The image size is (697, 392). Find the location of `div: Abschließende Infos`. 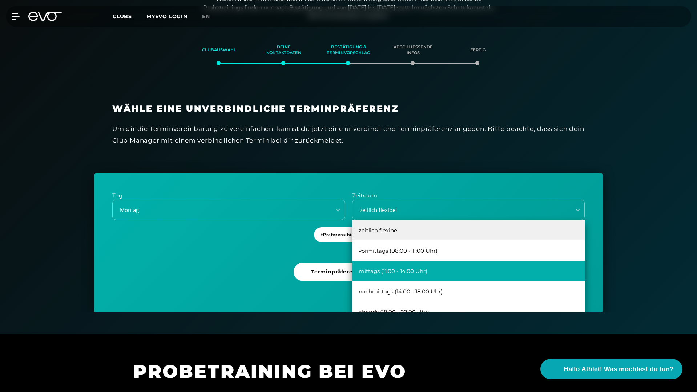

div: Abschließende Infos is located at coordinates (413, 50).